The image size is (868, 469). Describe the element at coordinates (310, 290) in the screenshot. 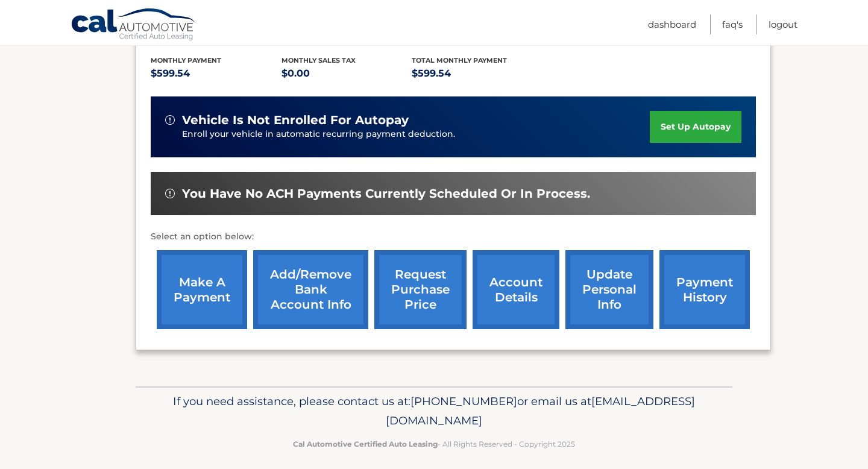

I see `a: Add/Remove bank account info` at that location.